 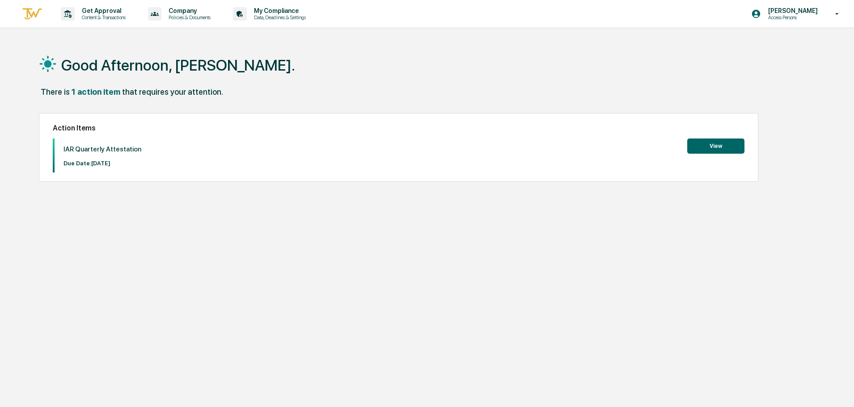 I want to click on button: View, so click(x=716, y=146).